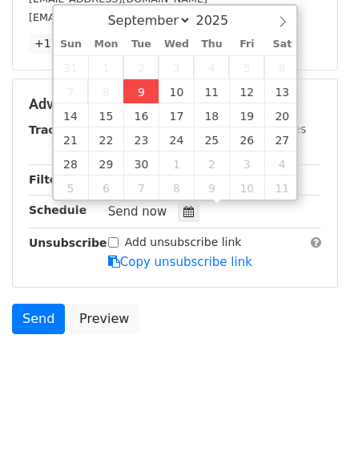 This screenshot has width=350, height=468. I want to click on span: October 7, 2025, so click(141, 187).